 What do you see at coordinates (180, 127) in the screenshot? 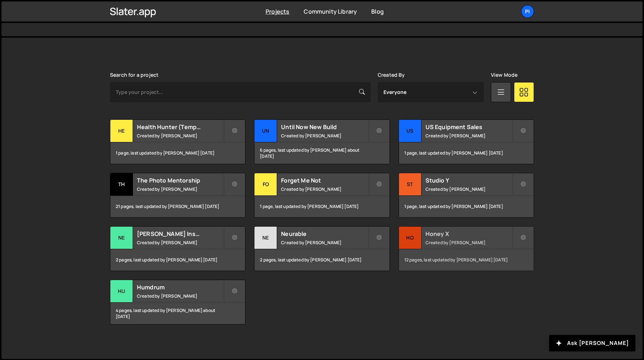
I see `h2: Health Hunter (Temporary)` at bounding box center [180, 127].